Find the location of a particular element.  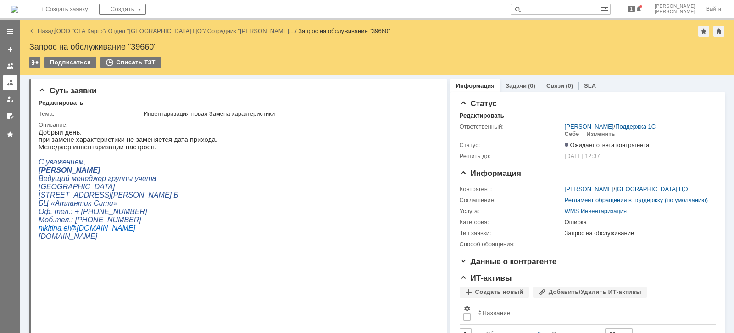

a: Задачи is located at coordinates (516, 85).